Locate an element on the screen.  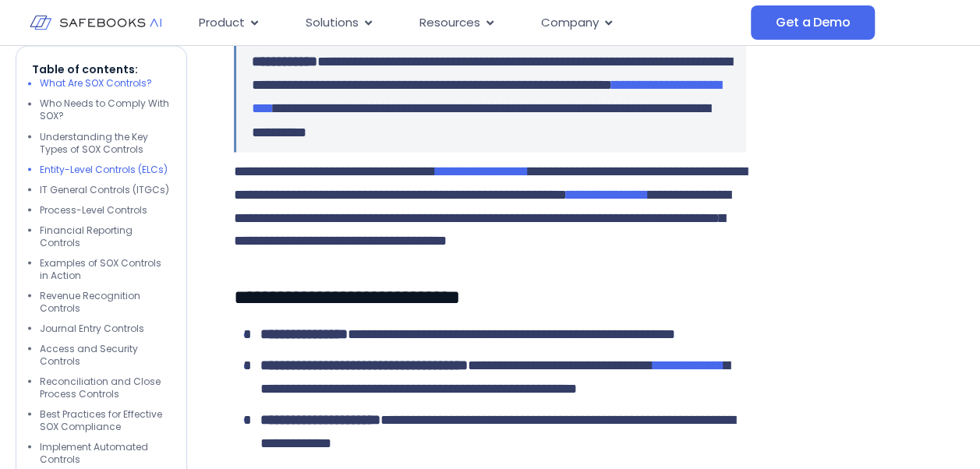
span: Resources is located at coordinates (450, 22).